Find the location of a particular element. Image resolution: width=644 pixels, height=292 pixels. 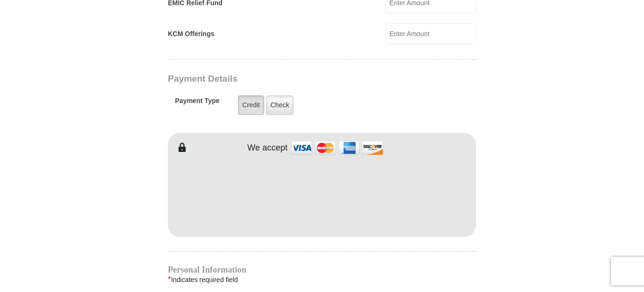

label: Credit is located at coordinates (251, 105).